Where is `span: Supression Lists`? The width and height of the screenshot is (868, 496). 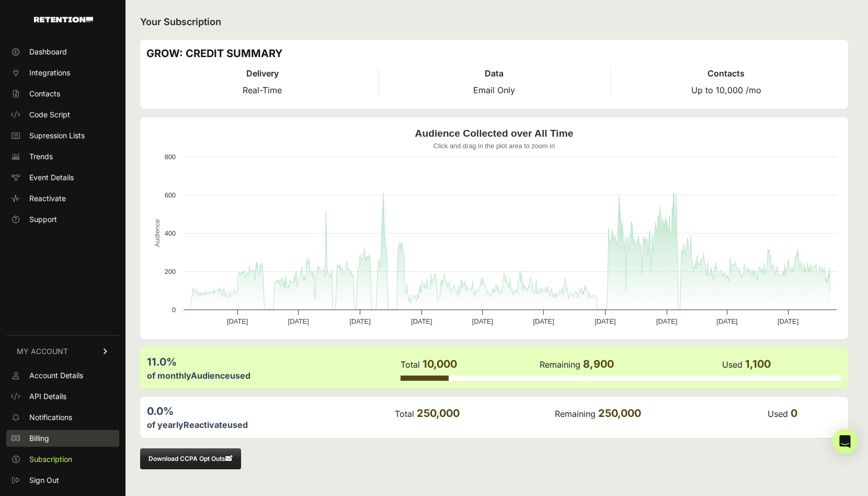
span: Supression Lists is located at coordinates (57, 136).